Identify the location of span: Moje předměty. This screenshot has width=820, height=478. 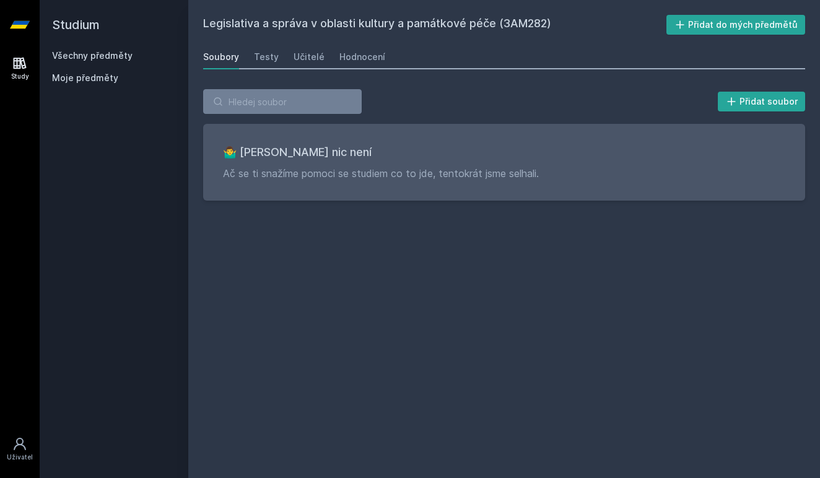
(85, 78).